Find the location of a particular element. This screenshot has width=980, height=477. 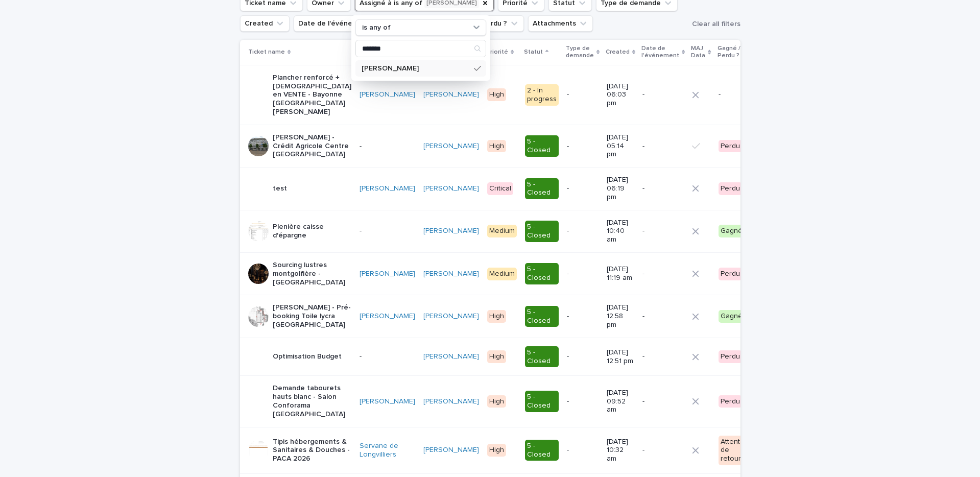

p: Plenière caisse d'épargne is located at coordinates (312, 232).